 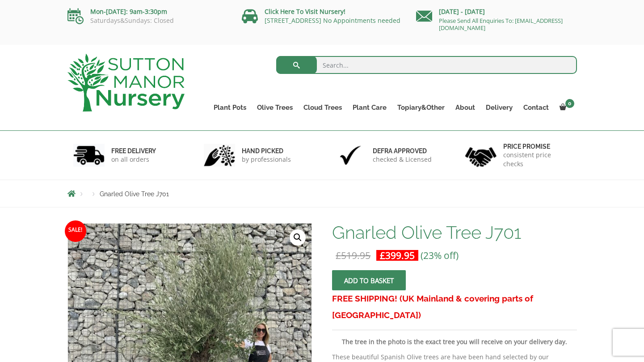 I want to click on a: Plant Care, so click(x=369, y=107).